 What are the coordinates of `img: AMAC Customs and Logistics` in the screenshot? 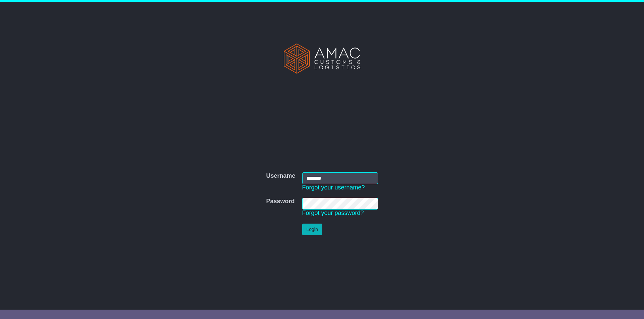 It's located at (322, 59).